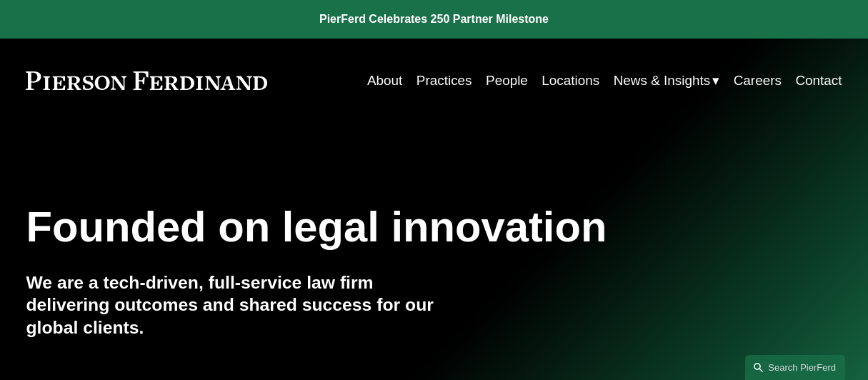  Describe the element at coordinates (506, 80) in the screenshot. I see `a: People` at that location.